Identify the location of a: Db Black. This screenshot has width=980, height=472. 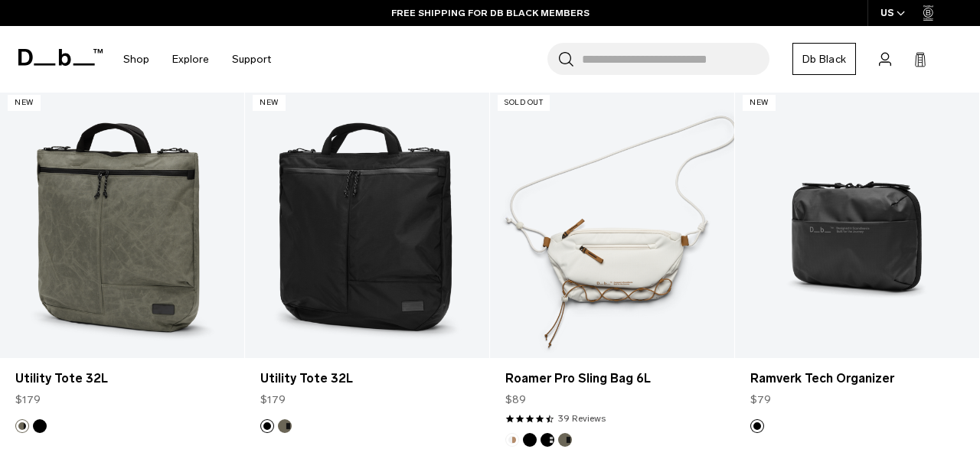
(824, 59).